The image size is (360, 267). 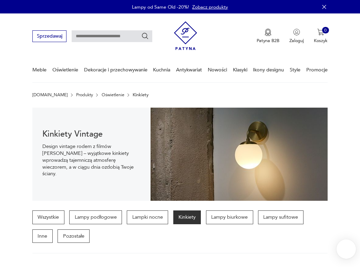 What do you see at coordinates (116, 70) in the screenshot?
I see `a: Dekoracje i przechowywanie` at bounding box center [116, 70].